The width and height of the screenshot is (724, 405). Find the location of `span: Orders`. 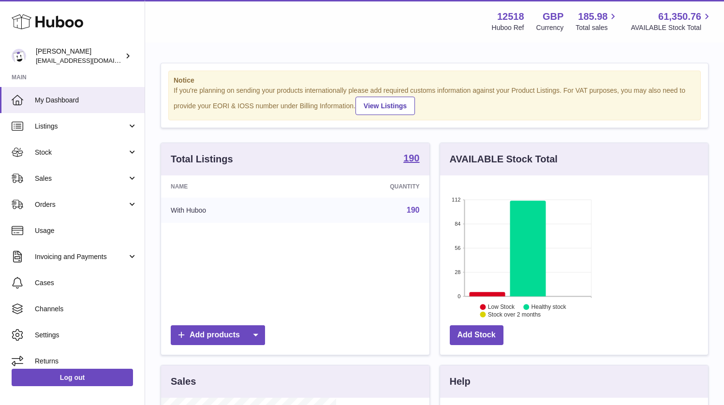

span: Orders is located at coordinates (81, 205).